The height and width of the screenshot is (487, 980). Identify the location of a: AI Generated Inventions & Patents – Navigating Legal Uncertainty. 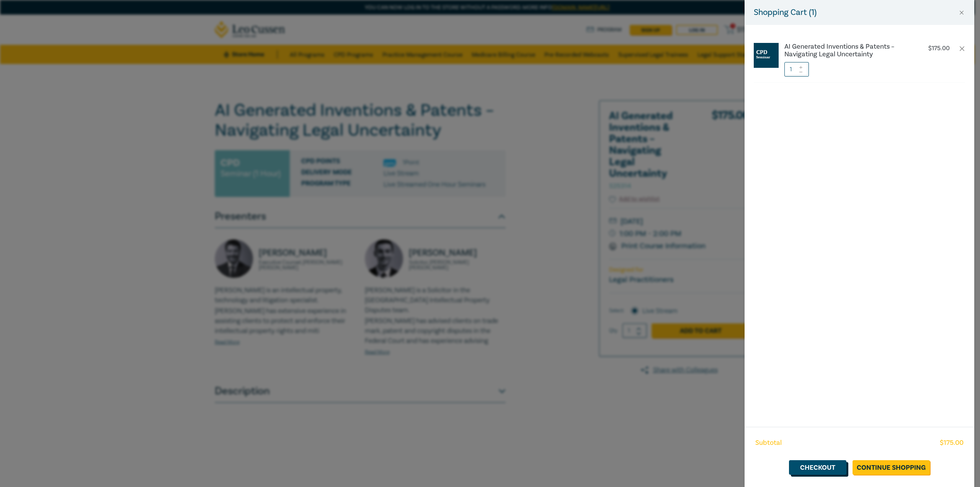
(848, 50).